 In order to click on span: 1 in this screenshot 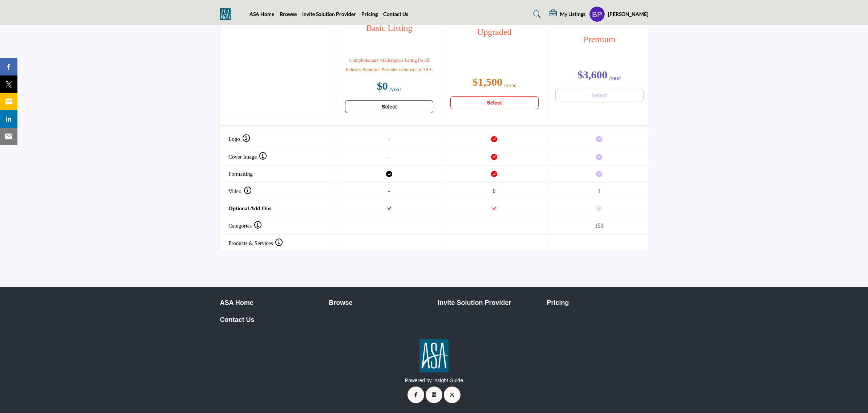, I will do `click(599, 191)`.